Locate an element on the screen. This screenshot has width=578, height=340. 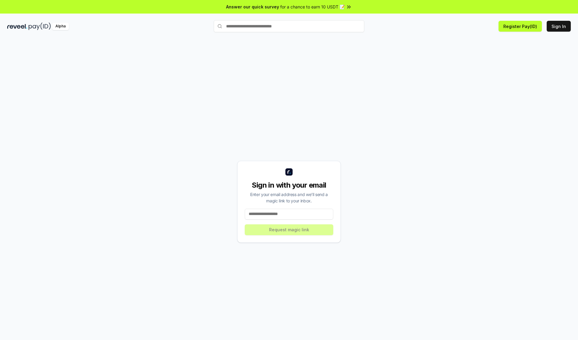
div: Sign in with your email is located at coordinates (289, 185).